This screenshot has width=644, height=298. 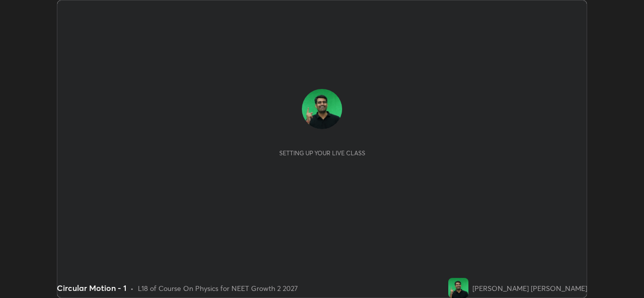 I want to click on div: Setting up your live class, so click(x=322, y=153).